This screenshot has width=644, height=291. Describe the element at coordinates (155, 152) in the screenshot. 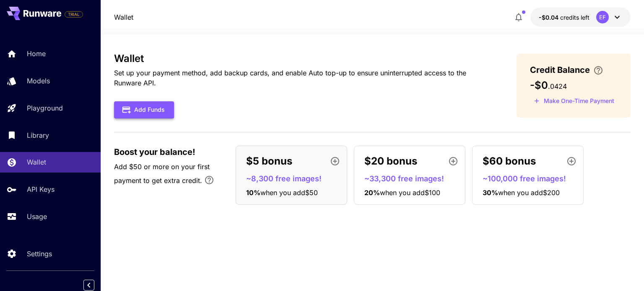

I see `span: Boost your balance!` at that location.